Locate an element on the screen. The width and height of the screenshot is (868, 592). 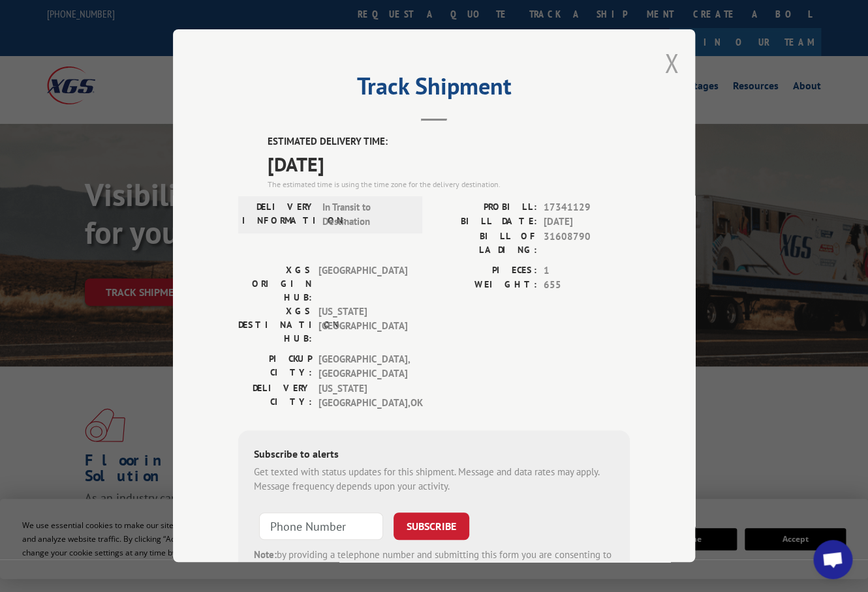
label: PICKUP CITY: is located at coordinates (275, 367).